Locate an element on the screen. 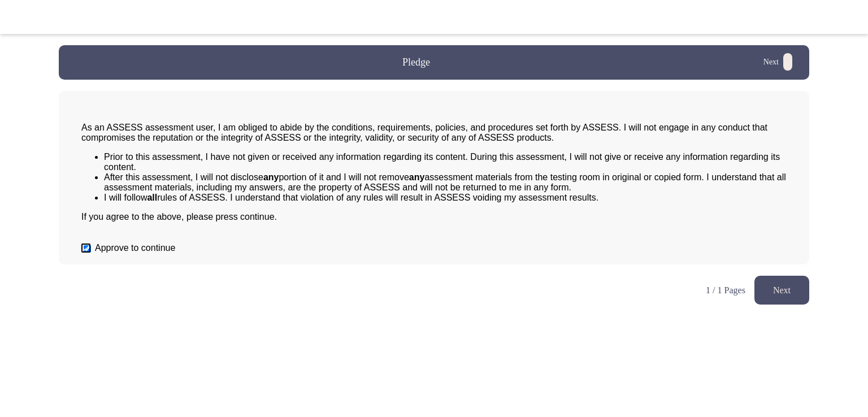  img: Assess Talent Management logo is located at coordinates (97, 17).